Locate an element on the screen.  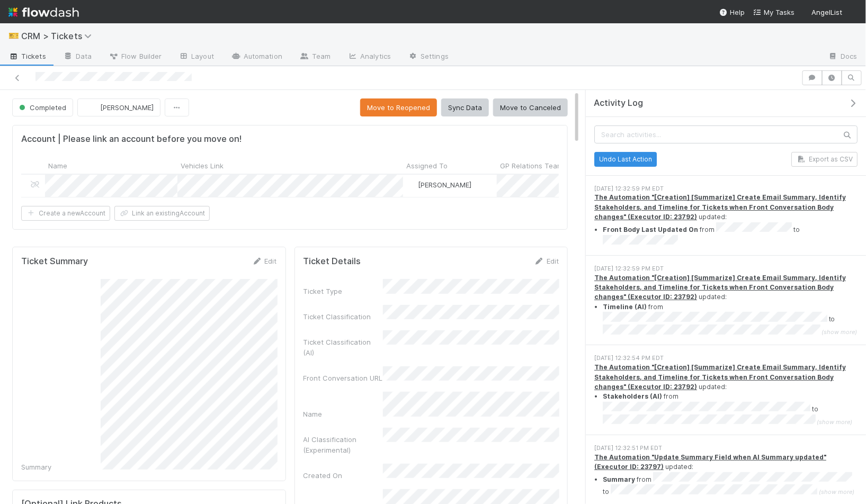
strong: Stakeholders (AI) is located at coordinates (632, 396).